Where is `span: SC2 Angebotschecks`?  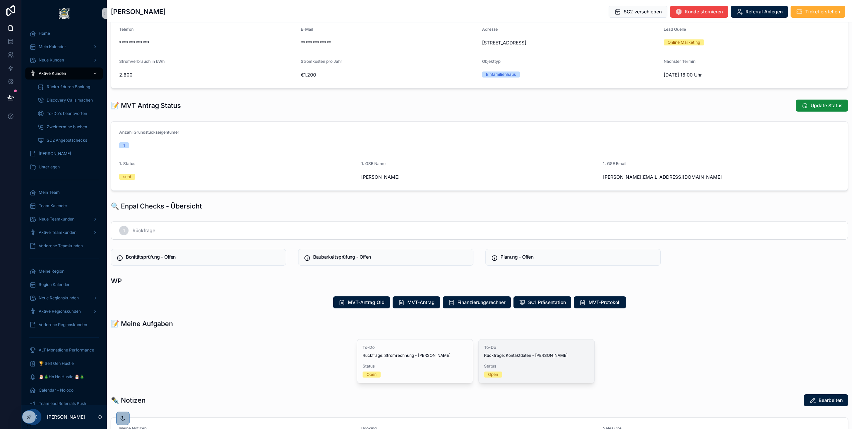
span: SC2 Angebotschecks is located at coordinates (67, 140).